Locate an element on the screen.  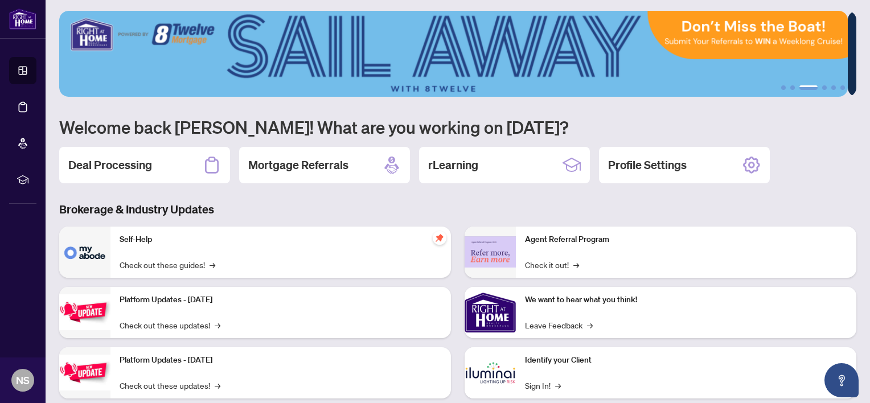
a: Leave Feedback→ is located at coordinates (559, 325).